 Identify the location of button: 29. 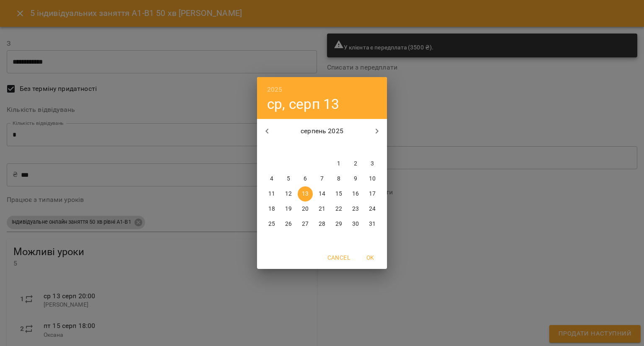
(339, 224).